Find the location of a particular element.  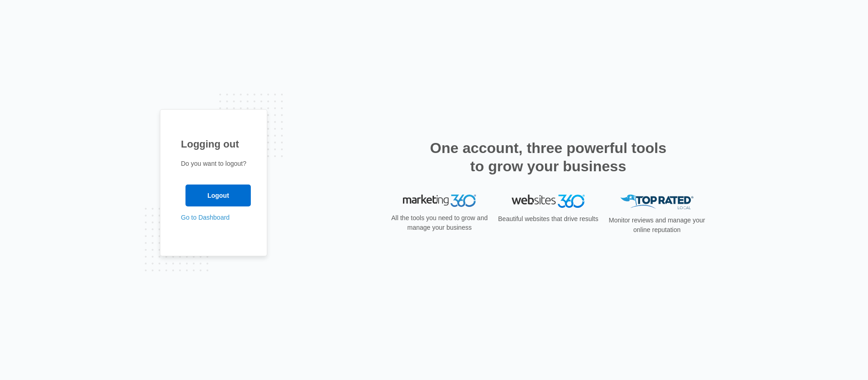

h2: One account, three powerful tools to grow your business is located at coordinates (548, 157).